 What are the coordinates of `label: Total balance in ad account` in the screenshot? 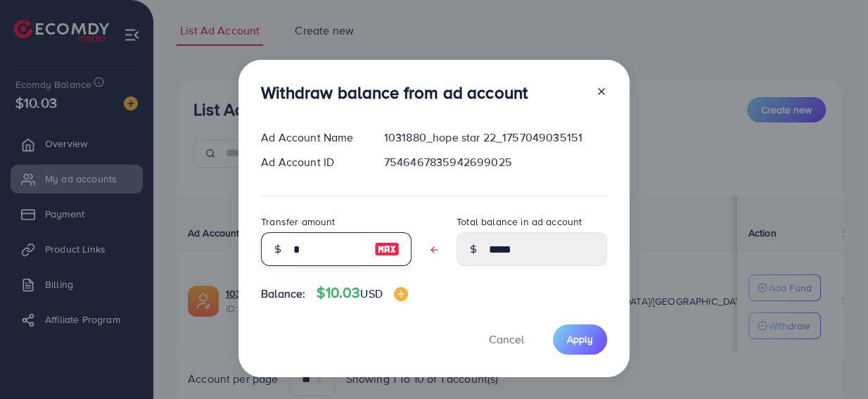 It's located at (519, 221).